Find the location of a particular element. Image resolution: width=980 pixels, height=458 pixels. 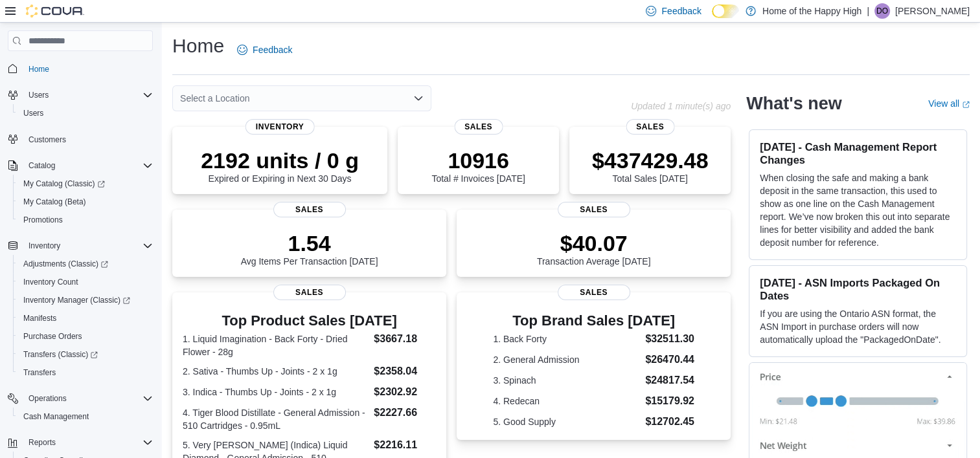

span: Feedback is located at coordinates (681, 11).